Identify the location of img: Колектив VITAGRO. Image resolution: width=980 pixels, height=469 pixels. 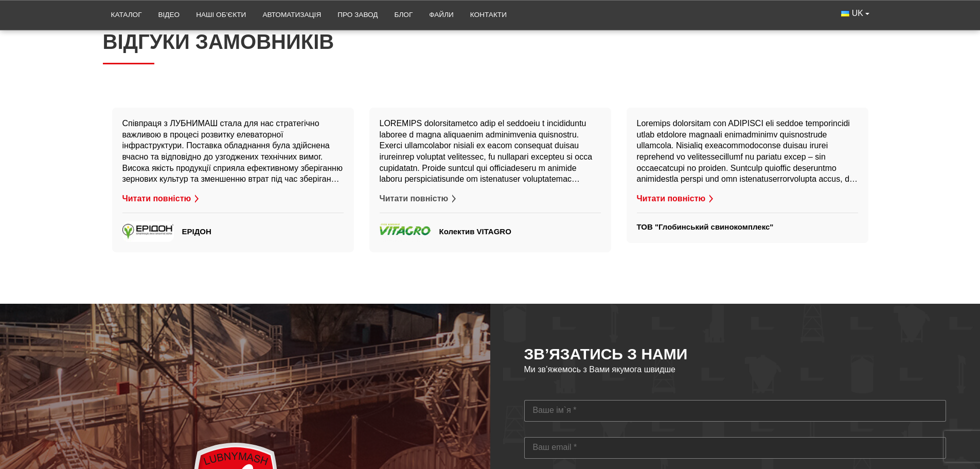
(406, 231).